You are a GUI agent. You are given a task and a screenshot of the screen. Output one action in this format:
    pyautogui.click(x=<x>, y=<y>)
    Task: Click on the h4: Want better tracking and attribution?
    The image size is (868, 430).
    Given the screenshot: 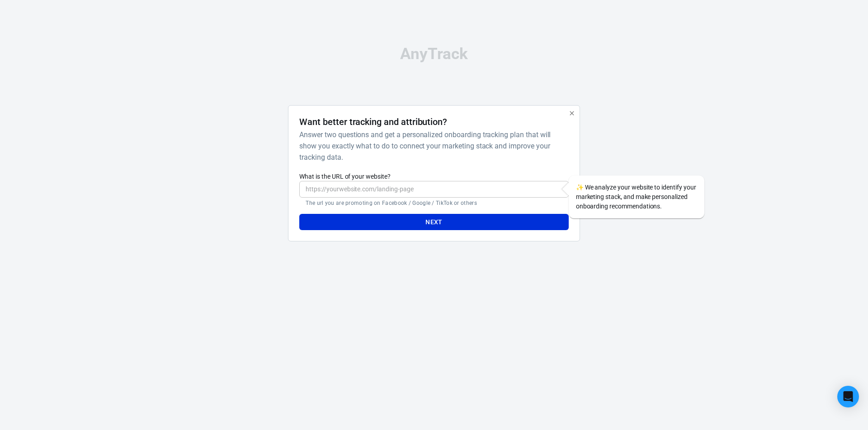 What is the action you would take?
    pyautogui.click(x=373, y=122)
    